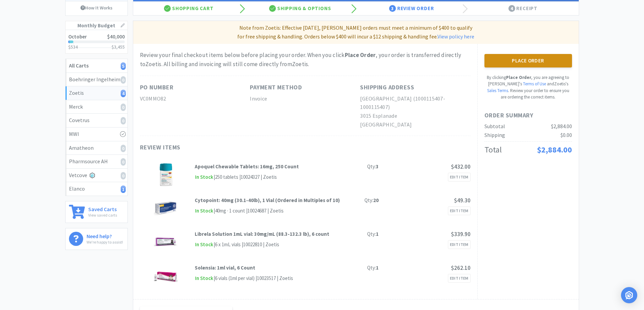 Image resolution: width=644 pixels, height=310 pixels. What do you see at coordinates (267, 200) in the screenshot?
I see `strong: Cytopoint: 40mg (30.1-40lb), 1 Vial (Ordered in Multiples of 10)` at bounding box center [267, 200].